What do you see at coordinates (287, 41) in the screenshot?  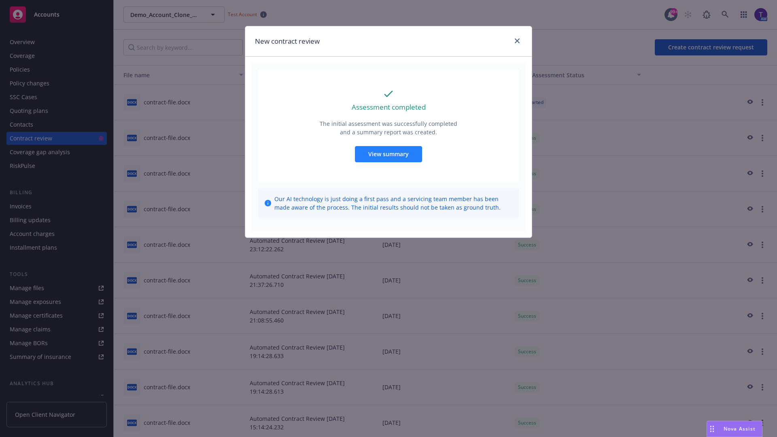 I see `h1: New contract review` at bounding box center [287, 41].